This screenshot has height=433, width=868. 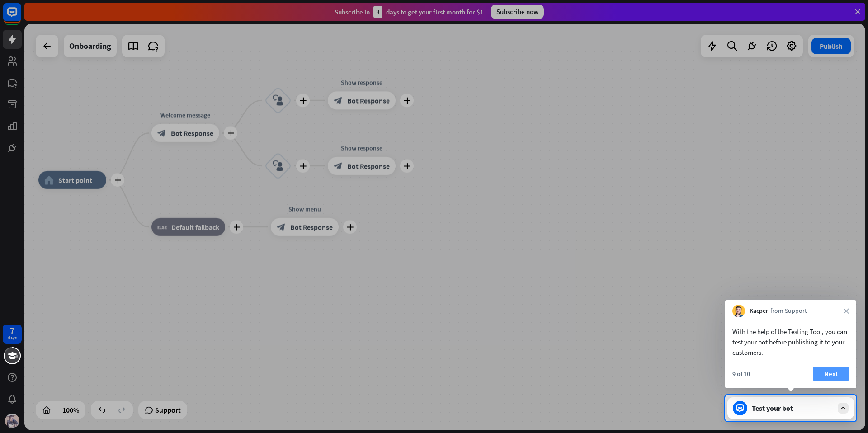 I want to click on button: Open LiveChat chat widget, so click(x=21, y=17).